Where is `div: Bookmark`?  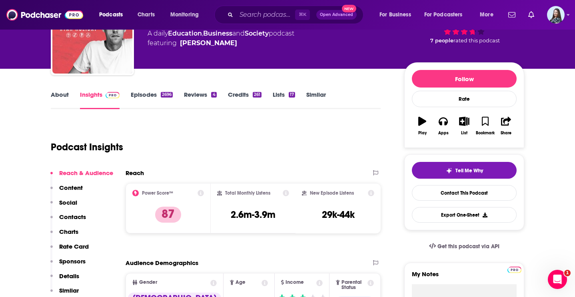
div: Bookmark is located at coordinates (485, 133).